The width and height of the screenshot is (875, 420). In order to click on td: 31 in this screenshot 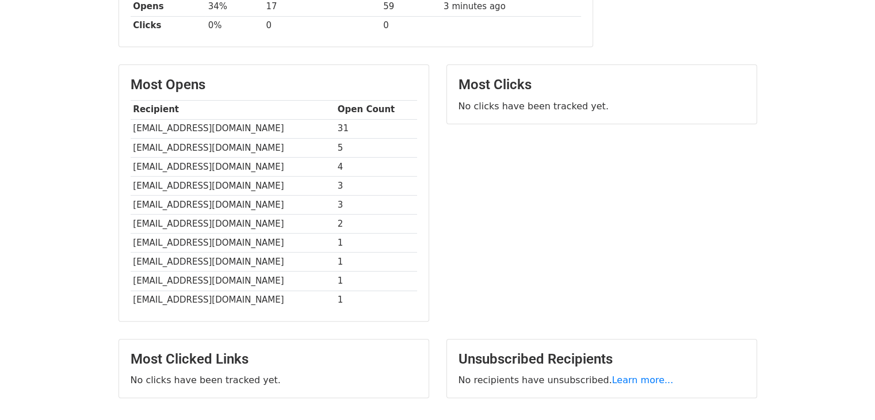, I will do `click(376, 128)`.